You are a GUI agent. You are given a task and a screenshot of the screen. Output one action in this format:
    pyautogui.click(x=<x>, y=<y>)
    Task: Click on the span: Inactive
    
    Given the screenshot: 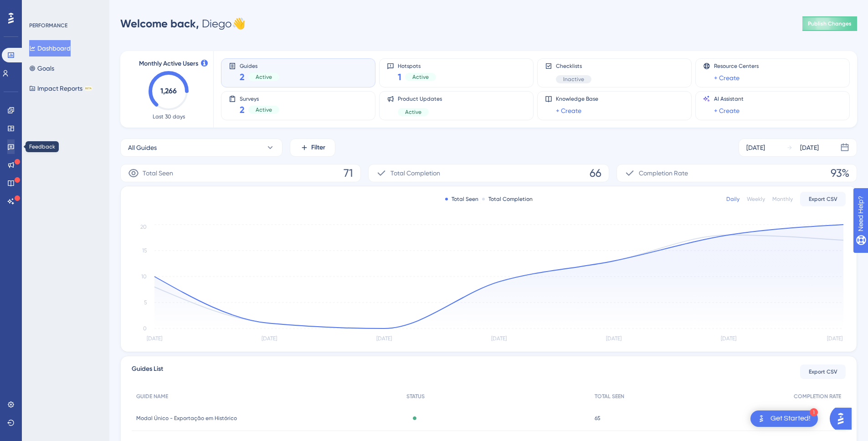 What is the action you would take?
    pyautogui.click(x=574, y=79)
    